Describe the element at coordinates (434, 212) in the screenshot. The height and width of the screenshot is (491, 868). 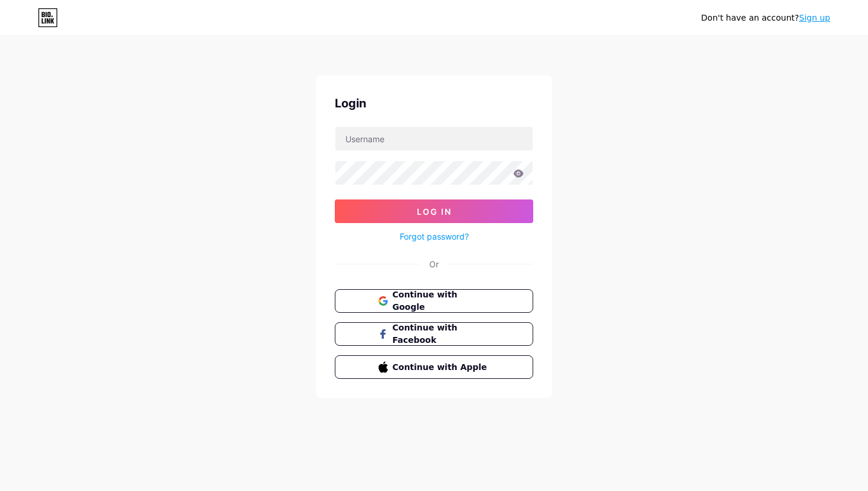
I see `button: Log In` at that location.